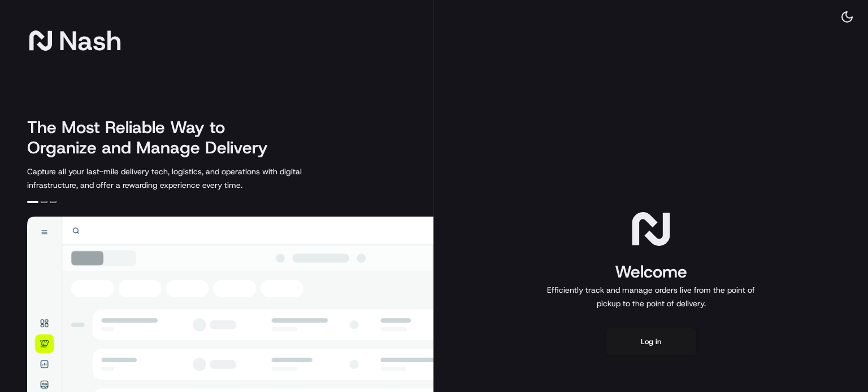 The width and height of the screenshot is (868, 392). I want to click on h1: Welcome, so click(650, 272).